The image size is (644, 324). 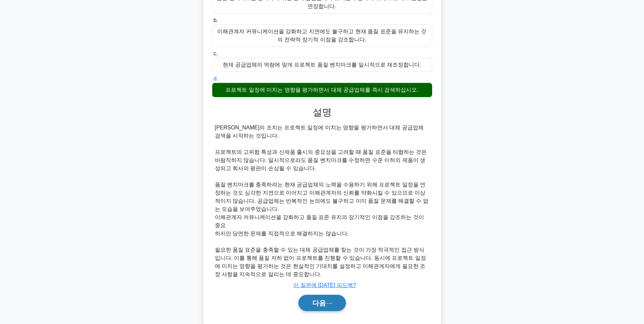 I want to click on div: 이해관계자 커뮤니케이션을 강화하고 지연에도 불구하고 현재 품질 표준을 유지하는 것의 전략적 장기적 이점을 강조합니다., so click(x=322, y=36).